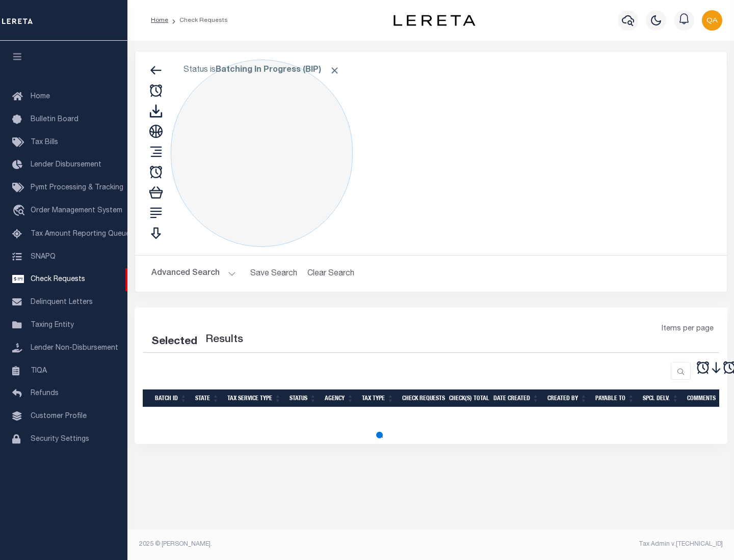 This screenshot has width=734, height=560. Describe the element at coordinates (660, 398) in the screenshot. I see `th: Spcl Delv.` at that location.